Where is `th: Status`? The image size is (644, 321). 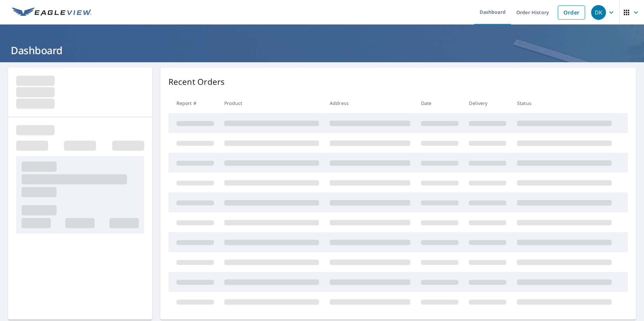
th: Status is located at coordinates (564, 103).